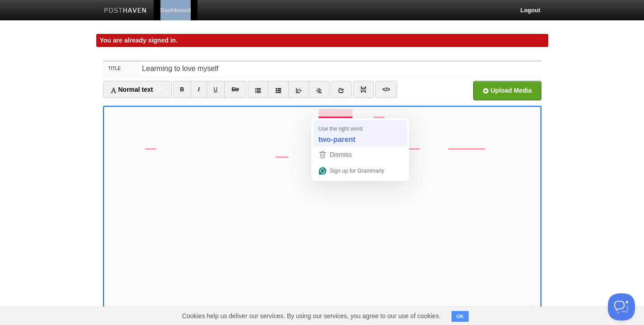 This screenshot has width=644, height=325. Describe the element at coordinates (121, 69) in the screenshot. I see `label: Title` at that location.